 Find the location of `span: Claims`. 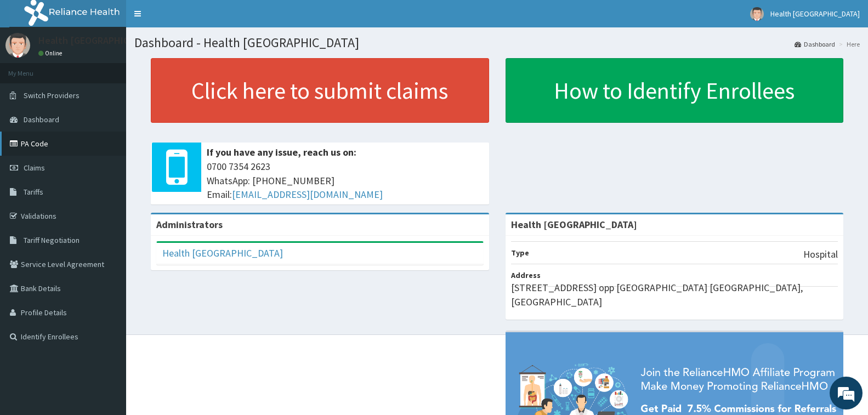

span: Claims is located at coordinates (34, 167).